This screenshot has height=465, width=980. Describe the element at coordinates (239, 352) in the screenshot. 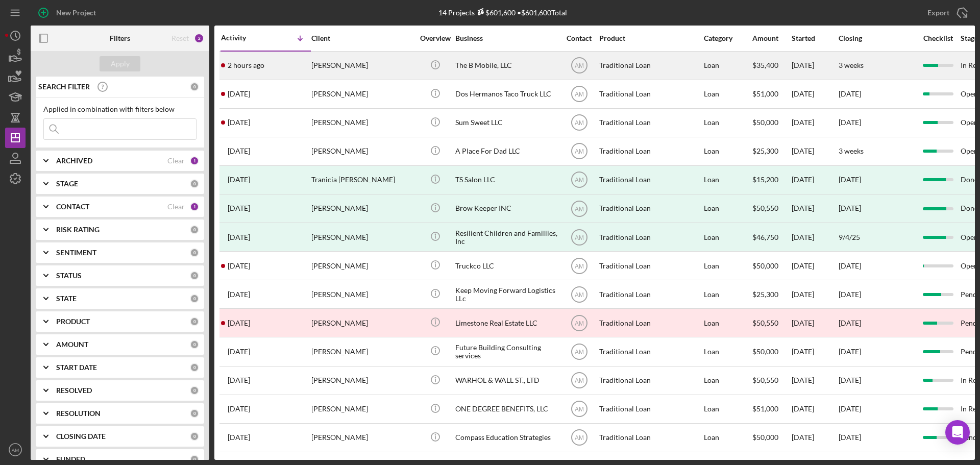

I see `time: 2025-07-18 13:20` at that location.